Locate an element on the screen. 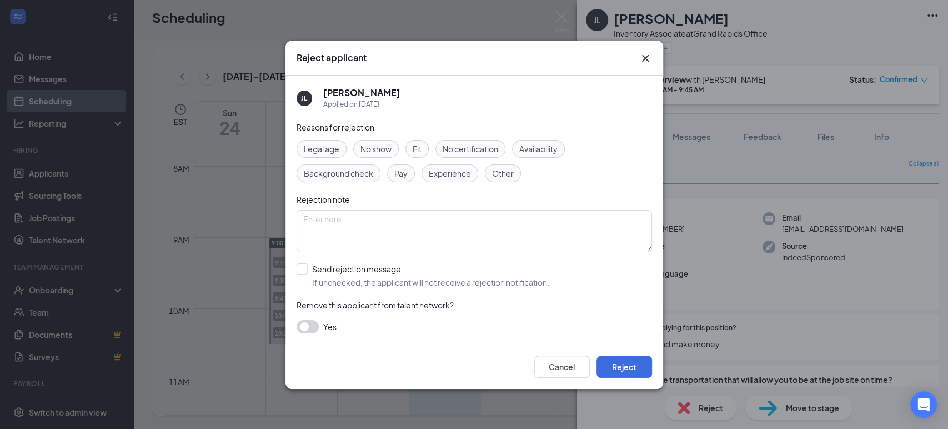 The height and width of the screenshot is (429, 948). span: Background check is located at coordinates (338, 173).